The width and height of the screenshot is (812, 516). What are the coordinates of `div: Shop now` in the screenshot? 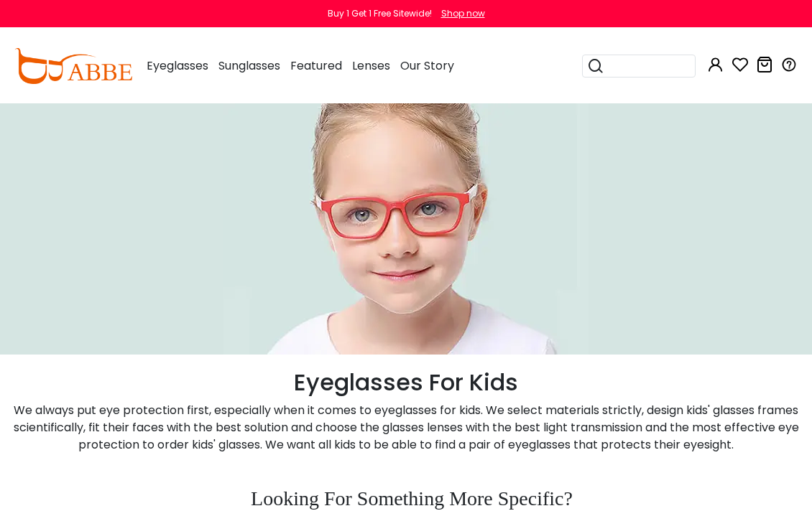 It's located at (463, 14).